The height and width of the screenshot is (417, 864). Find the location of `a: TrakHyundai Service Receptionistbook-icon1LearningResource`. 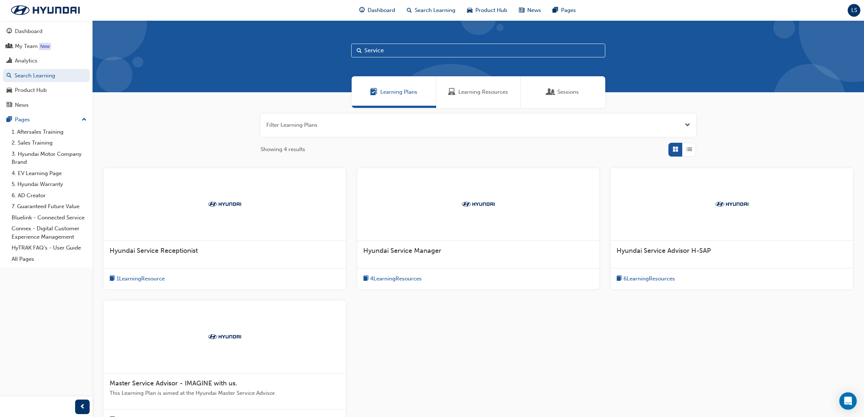

a: TrakHyundai Service Receptionistbook-icon1LearningResource is located at coordinates (225, 228).